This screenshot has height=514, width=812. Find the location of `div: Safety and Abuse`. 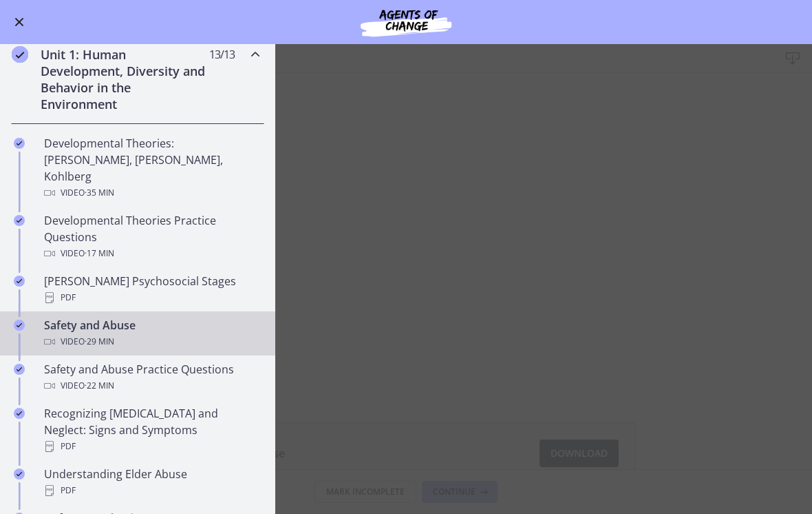

div: Safety and Abuse is located at coordinates (151, 333).